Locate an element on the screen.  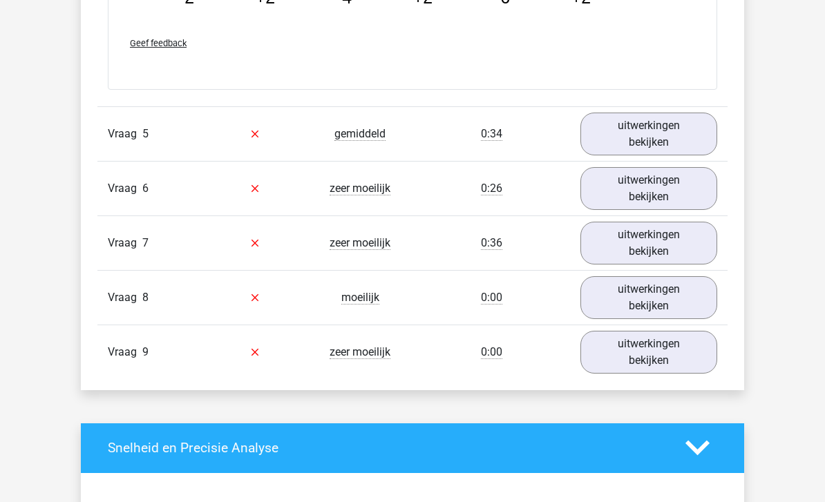
span: gemiddeld is located at coordinates (360, 134).